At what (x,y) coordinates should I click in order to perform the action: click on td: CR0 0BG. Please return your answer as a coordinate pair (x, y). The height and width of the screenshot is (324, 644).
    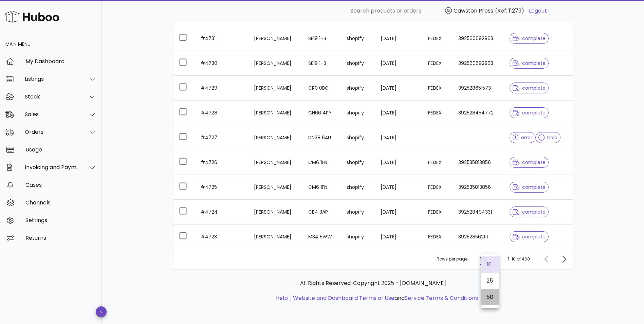
    Looking at the image, I should click on (322, 88).